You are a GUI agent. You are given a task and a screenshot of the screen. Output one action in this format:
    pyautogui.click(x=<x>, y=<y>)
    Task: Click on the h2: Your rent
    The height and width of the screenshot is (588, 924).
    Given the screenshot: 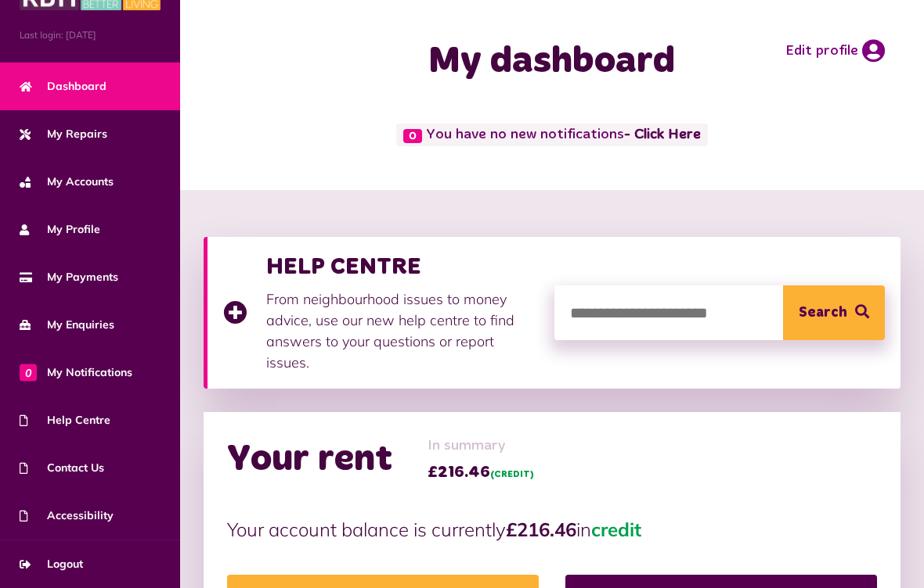 What is the action you would take?
    pyautogui.click(x=310, y=460)
    